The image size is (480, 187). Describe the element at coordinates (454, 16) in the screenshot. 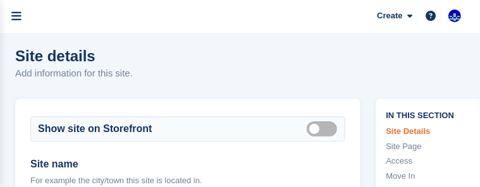

I see `img: Seb Santiago` at that location.